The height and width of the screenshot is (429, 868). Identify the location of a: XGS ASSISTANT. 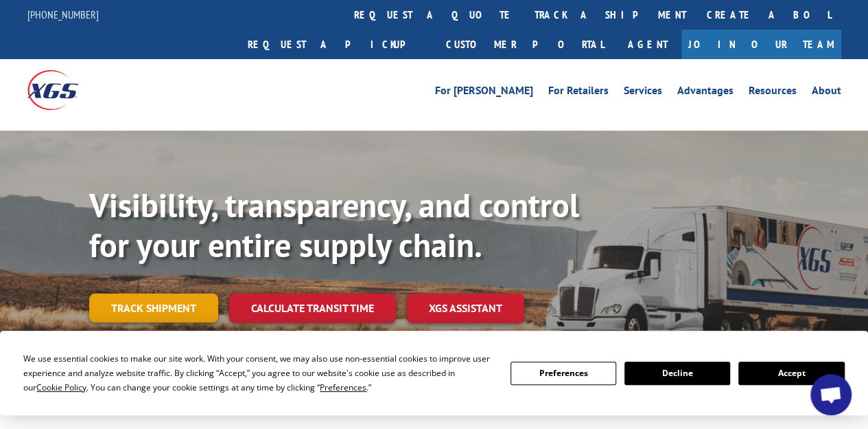
(466, 308).